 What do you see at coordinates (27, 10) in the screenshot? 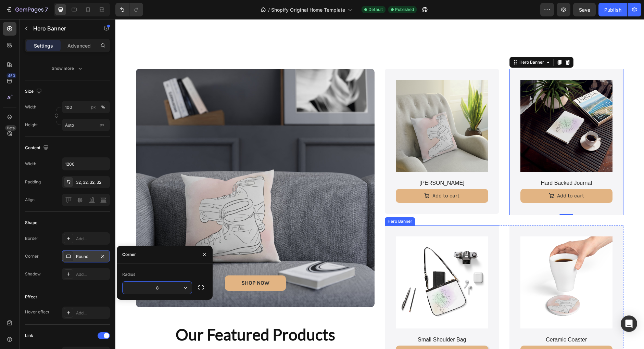
I see `button: 7` at bounding box center [27, 10].